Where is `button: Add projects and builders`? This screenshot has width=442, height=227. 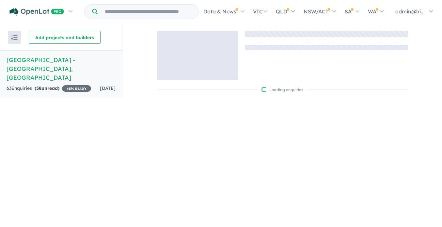
button: Add projects and builders is located at coordinates (65, 37).